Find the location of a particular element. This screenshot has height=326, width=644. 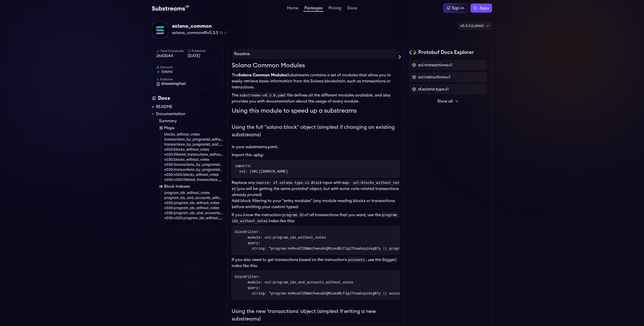

p: The file defines all the different modules available, and also provides you with documentation ab... is located at coordinates (316, 98).